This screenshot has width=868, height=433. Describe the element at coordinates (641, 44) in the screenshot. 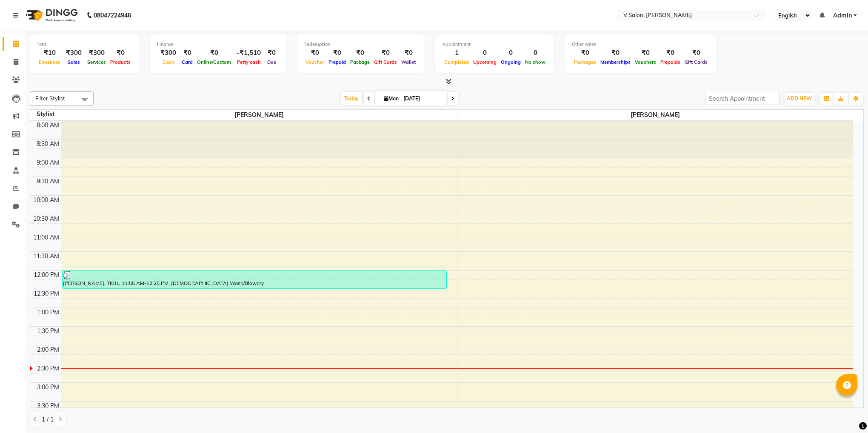

I see `div: Other sales` at that location.